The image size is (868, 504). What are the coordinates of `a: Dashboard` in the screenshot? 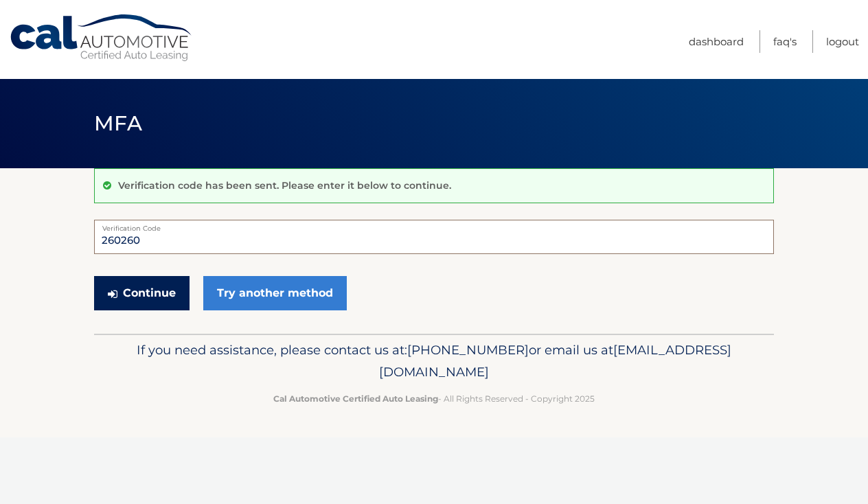 It's located at (716, 41).